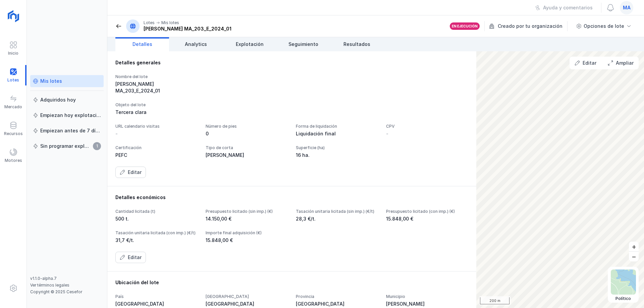 This screenshot has width=644, height=308. Describe the element at coordinates (65, 146) in the screenshot. I see `div: Sin programar explotación` at that location.